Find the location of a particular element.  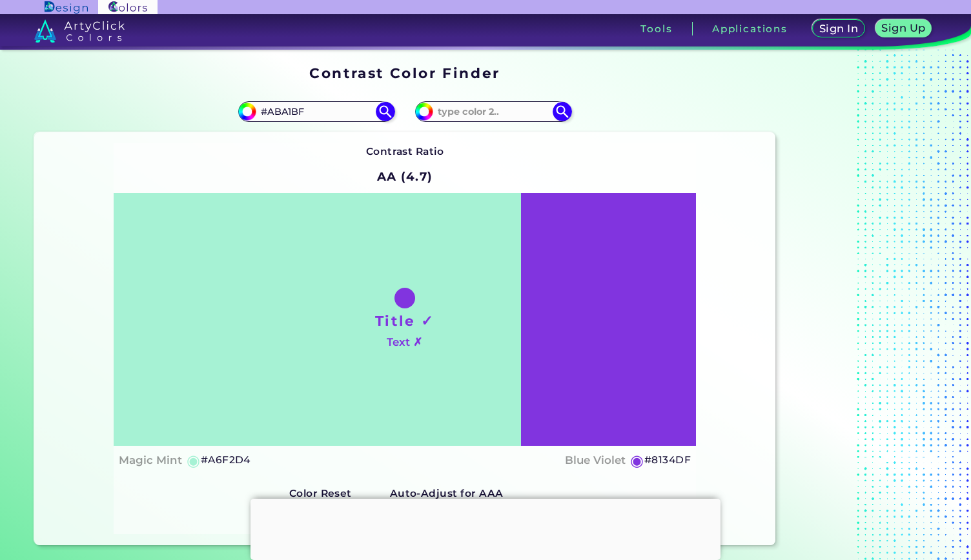

strong: Contrast Ratio is located at coordinates (405, 151).